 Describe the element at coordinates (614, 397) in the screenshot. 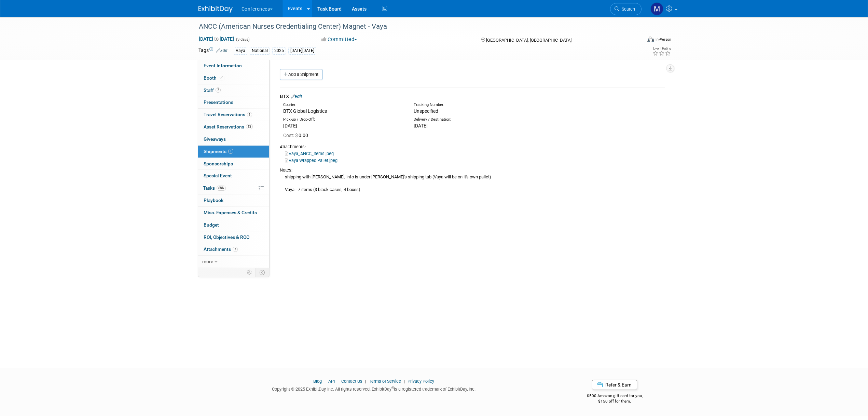

I see `div: $500 Amazon gift card for you,` at that location.